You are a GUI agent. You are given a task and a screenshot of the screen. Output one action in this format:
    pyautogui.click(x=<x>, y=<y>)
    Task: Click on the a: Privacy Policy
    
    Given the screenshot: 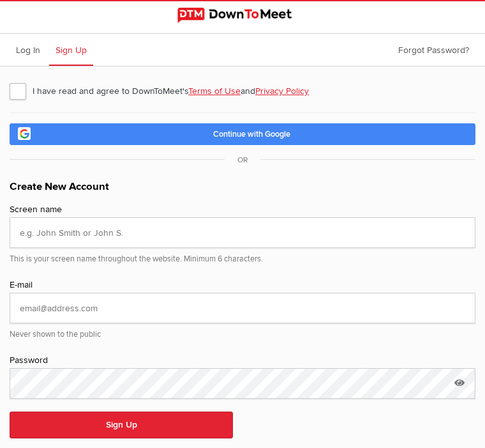 What is the action you would take?
    pyautogui.click(x=282, y=91)
    